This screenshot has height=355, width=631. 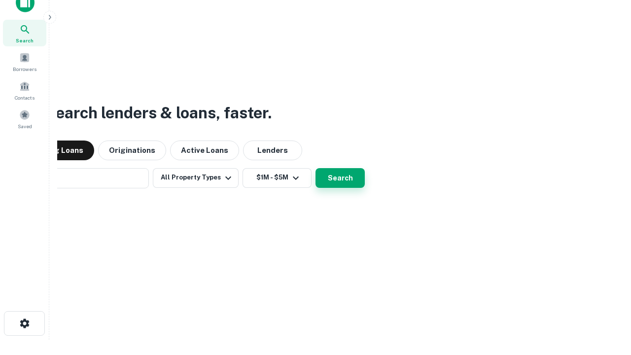 I want to click on div: Saved, so click(x=25, y=119).